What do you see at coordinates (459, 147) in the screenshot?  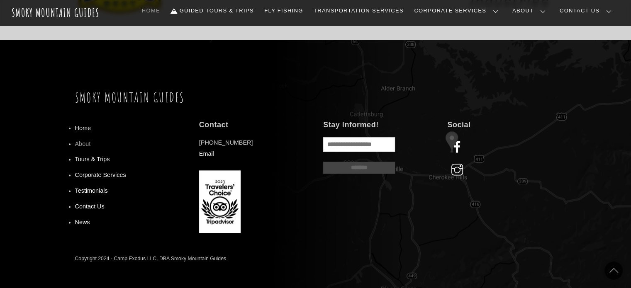 I see `a: facebook` at bounding box center [459, 147].